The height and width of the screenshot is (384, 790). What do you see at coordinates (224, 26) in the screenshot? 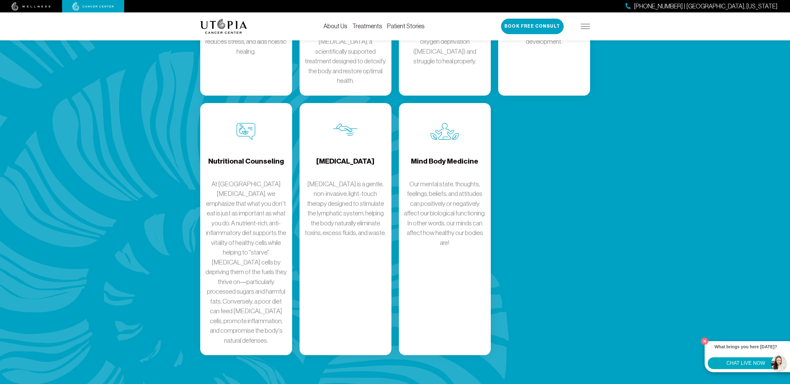
I see `img: logo` at bounding box center [224, 26].